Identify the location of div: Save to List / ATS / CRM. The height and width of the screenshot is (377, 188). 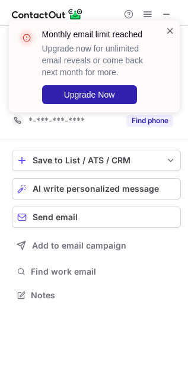
(96, 160).